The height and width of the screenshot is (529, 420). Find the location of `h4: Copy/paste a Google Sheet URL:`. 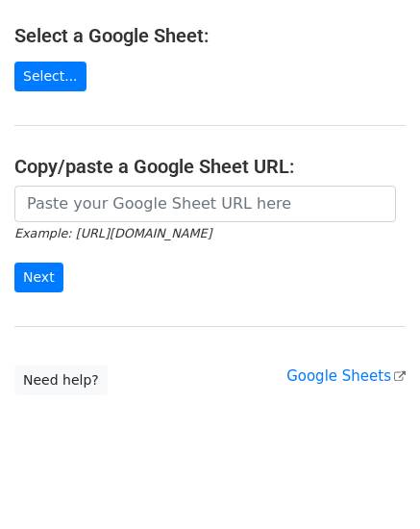

h4: Copy/paste a Google Sheet URL: is located at coordinates (210, 166).